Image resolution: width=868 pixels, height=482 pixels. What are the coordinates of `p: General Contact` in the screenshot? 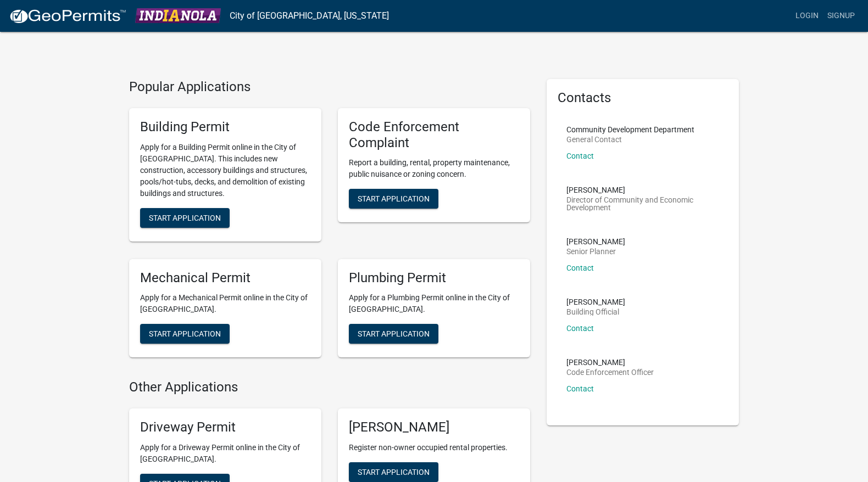 It's located at (630, 139).